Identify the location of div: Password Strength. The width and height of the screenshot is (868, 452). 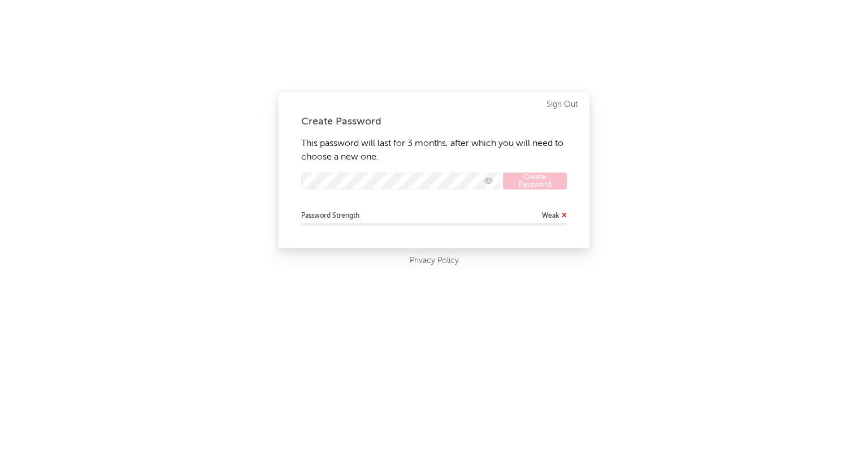
(434, 216).